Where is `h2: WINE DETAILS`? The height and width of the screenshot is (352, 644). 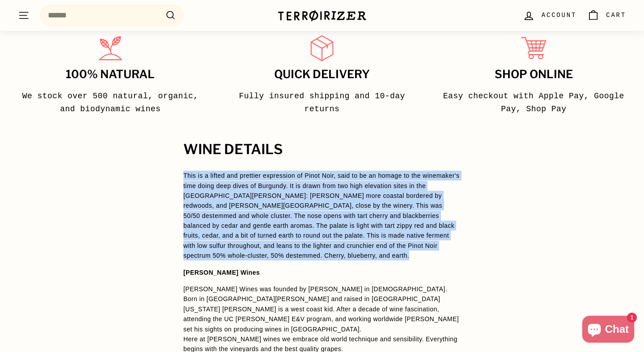
h2: WINE DETAILS is located at coordinates (322, 149).